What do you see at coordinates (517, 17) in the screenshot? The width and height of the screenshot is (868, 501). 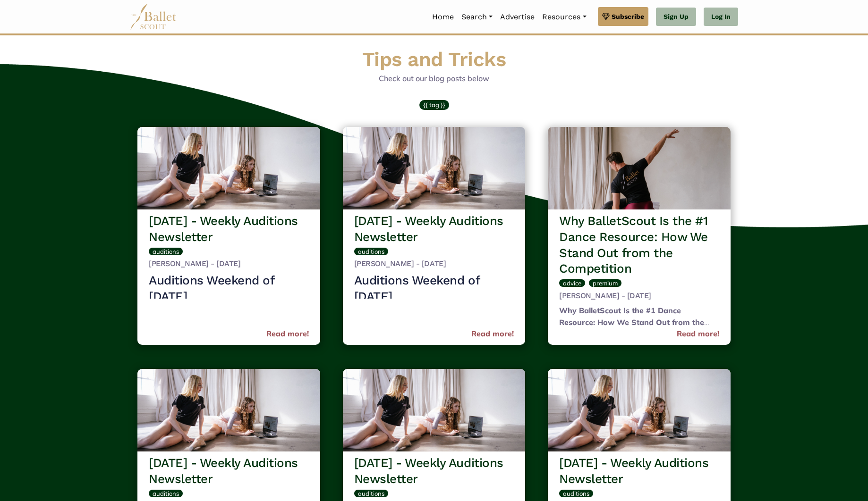 I see `a: Advertise` at bounding box center [517, 17].